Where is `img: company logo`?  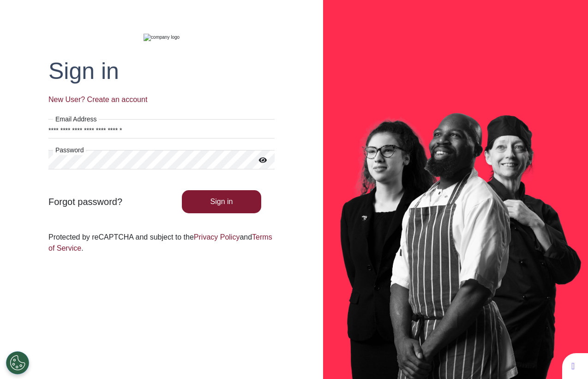 img: company logo is located at coordinates (161, 37).